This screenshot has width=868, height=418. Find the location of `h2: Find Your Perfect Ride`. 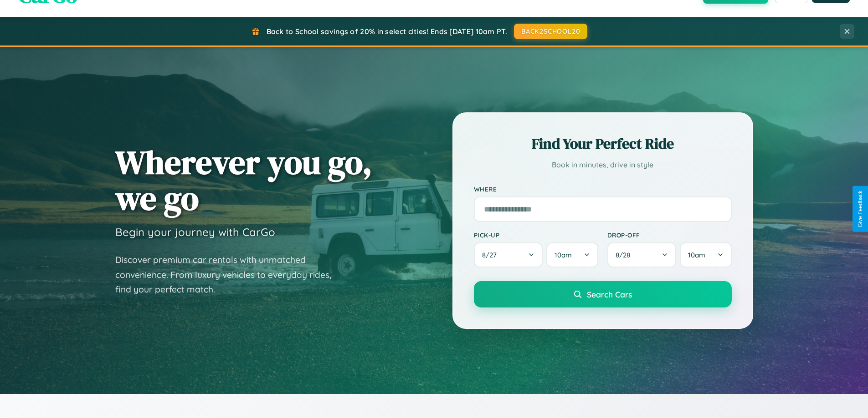

h2: Find Your Perfect Ride is located at coordinates (603, 144).